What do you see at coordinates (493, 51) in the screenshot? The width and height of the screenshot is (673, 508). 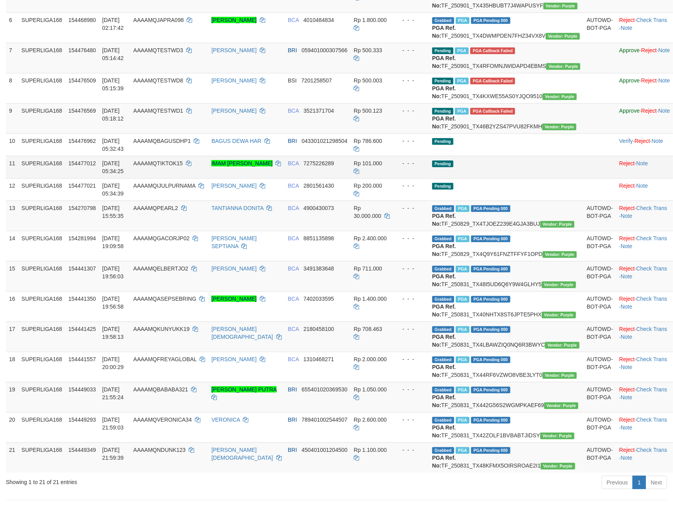 I see `span: PGA Error` at bounding box center [493, 51].